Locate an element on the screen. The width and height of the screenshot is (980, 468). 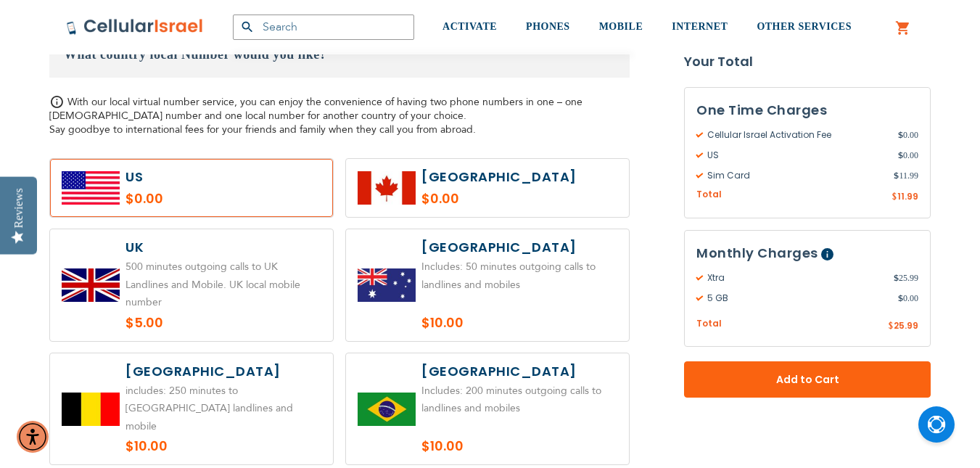
span: Cellular Israel Activation Fee is located at coordinates (798, 135).